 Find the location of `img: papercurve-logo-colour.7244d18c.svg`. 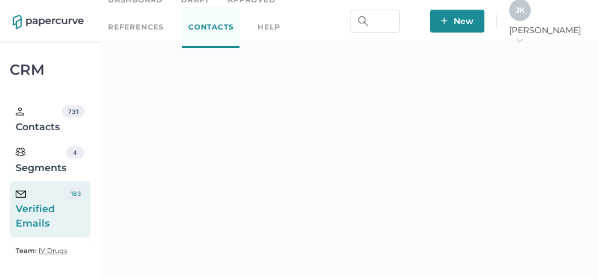

img: papercurve-logo-colour.7244d18c.svg is located at coordinates (48, 22).